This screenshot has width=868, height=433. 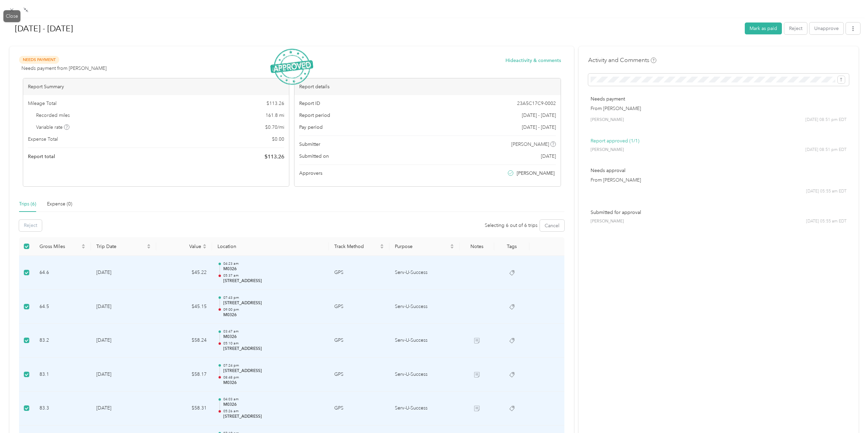 What do you see at coordinates (424, 246) in the screenshot?
I see `th: Purpose` at bounding box center [424, 246].